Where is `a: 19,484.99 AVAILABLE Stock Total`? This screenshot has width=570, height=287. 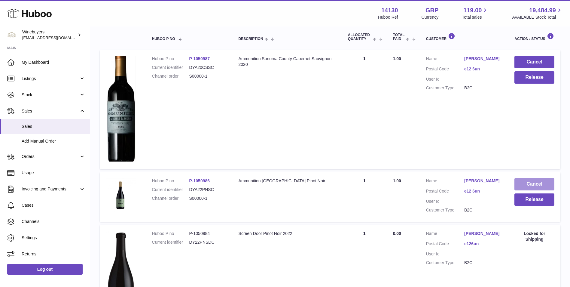
a: 19,484.99 AVAILABLE Stock Total is located at coordinates (538, 13).